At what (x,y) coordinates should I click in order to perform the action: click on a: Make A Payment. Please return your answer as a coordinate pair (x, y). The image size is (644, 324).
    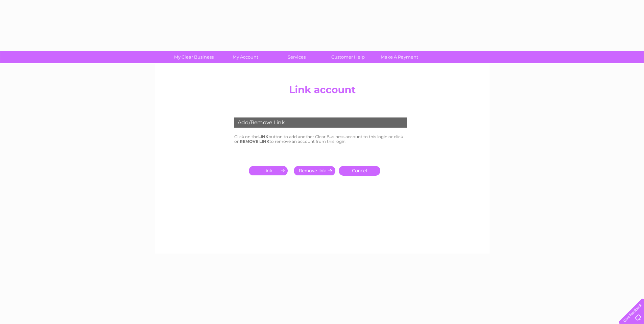
    Looking at the image, I should click on (399, 57).